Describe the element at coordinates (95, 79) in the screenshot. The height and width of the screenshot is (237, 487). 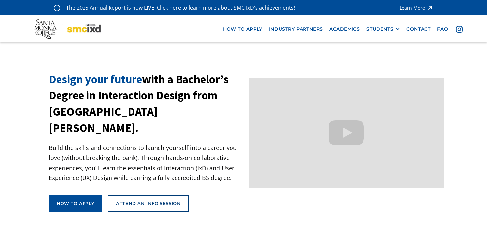
I see `span: Design your future` at that location.